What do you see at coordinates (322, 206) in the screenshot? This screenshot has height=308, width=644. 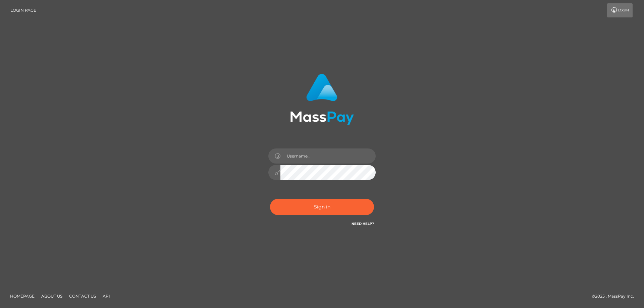 I see `button: Sign in` at bounding box center [322, 206].